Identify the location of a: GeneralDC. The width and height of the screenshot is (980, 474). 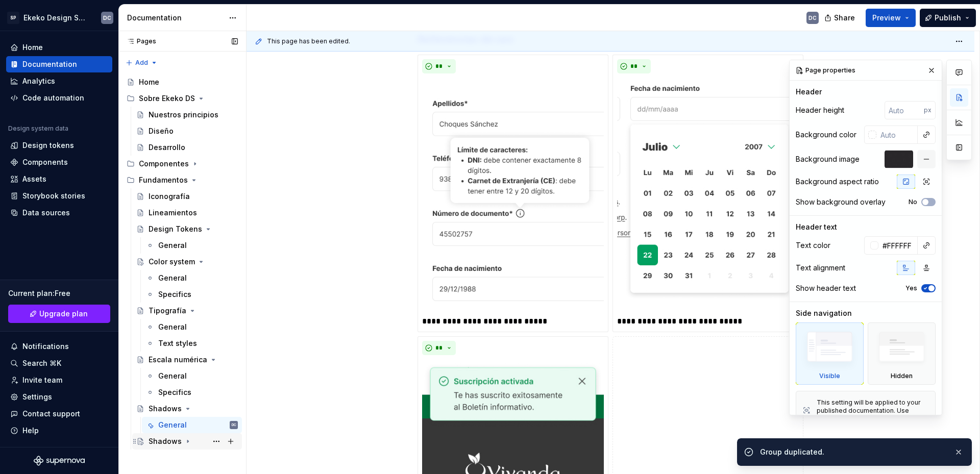
(192, 426).